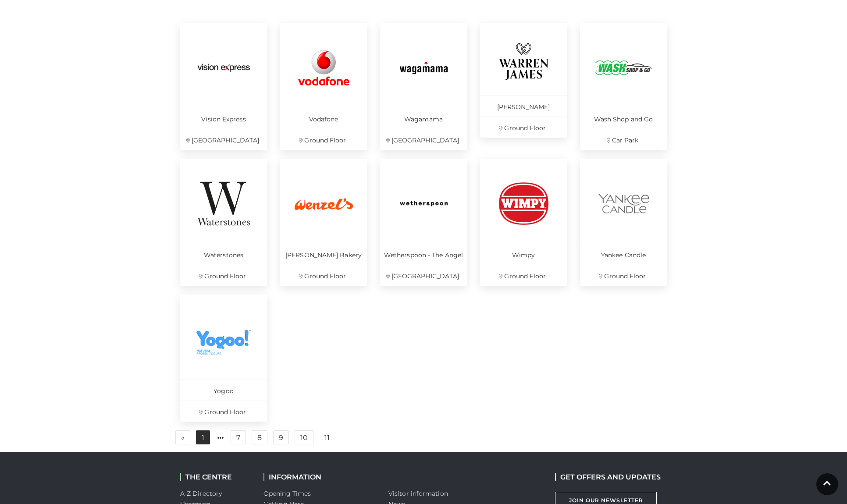  I want to click on a: Visitor information, so click(418, 493).